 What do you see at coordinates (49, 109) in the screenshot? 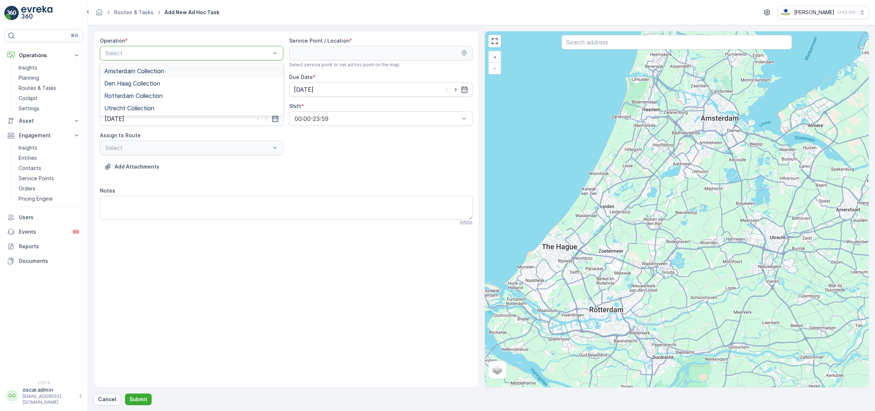
I see `a: Settings` at bounding box center [49, 109].